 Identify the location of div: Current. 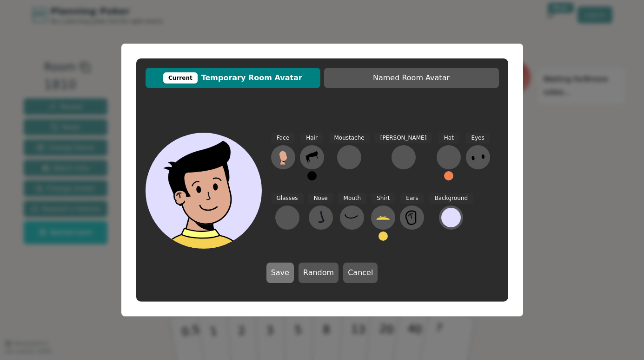
(181, 78).